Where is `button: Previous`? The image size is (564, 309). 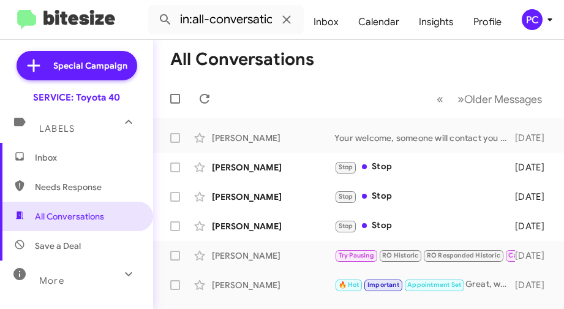 button: Previous is located at coordinates (440, 99).